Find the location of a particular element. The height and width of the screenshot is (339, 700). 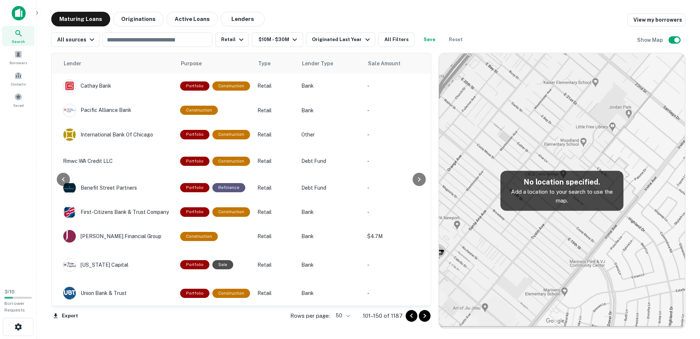

div: Sale is located at coordinates (223, 264).